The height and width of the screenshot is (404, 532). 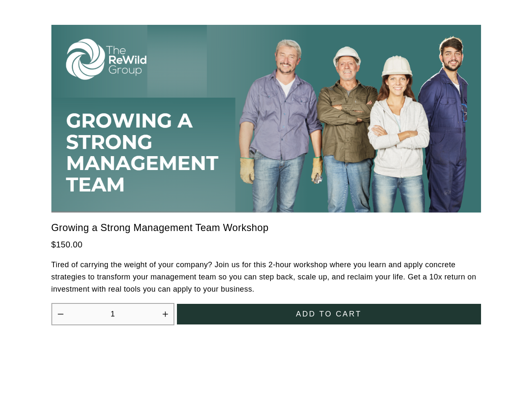 What do you see at coordinates (329, 315) in the screenshot?
I see `button: Add to cart` at bounding box center [329, 315].